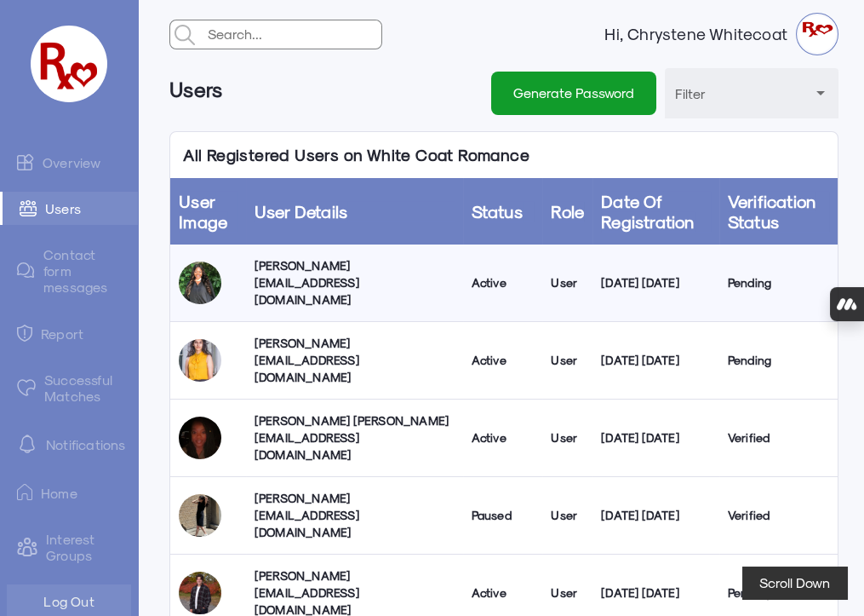 The width and height of the screenshot is (864, 616). I want to click on img: matched.svg, so click(27, 387).